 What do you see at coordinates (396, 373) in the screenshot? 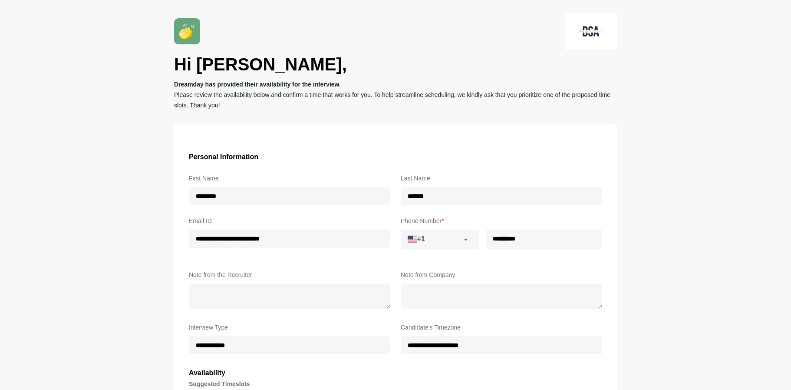
I see `h3: Availability` at bounding box center [396, 373].